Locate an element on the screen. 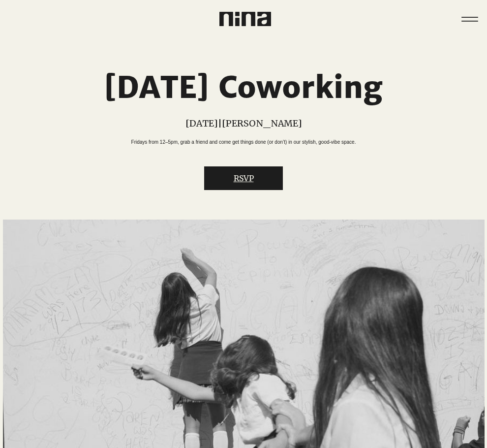 This screenshot has width=487, height=448. button: Menu is located at coordinates (469, 19).